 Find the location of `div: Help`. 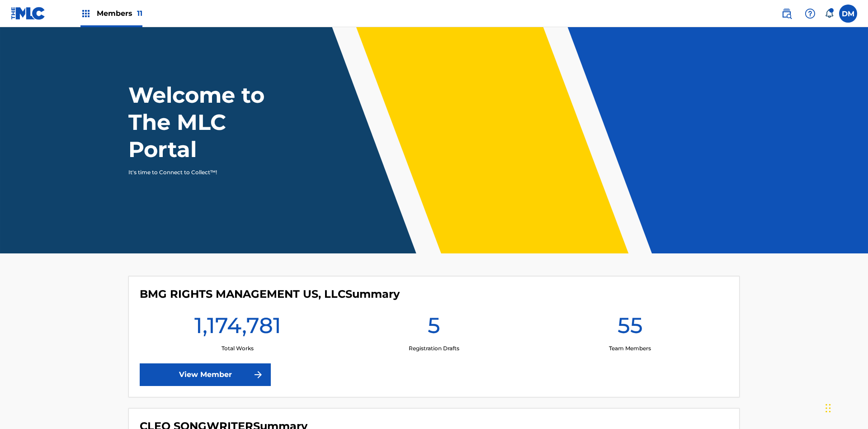

div: Help is located at coordinates (810, 14).